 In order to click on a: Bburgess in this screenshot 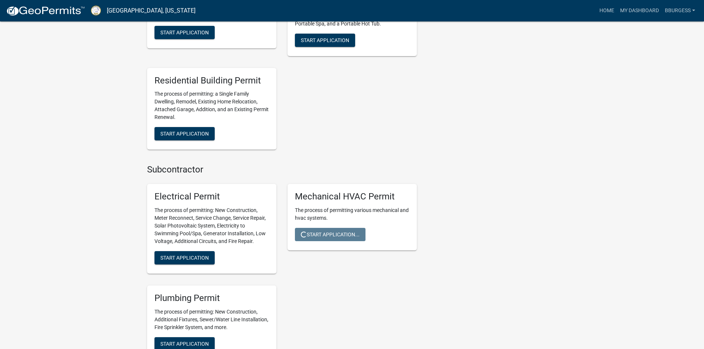, I will do `click(680, 11)`.